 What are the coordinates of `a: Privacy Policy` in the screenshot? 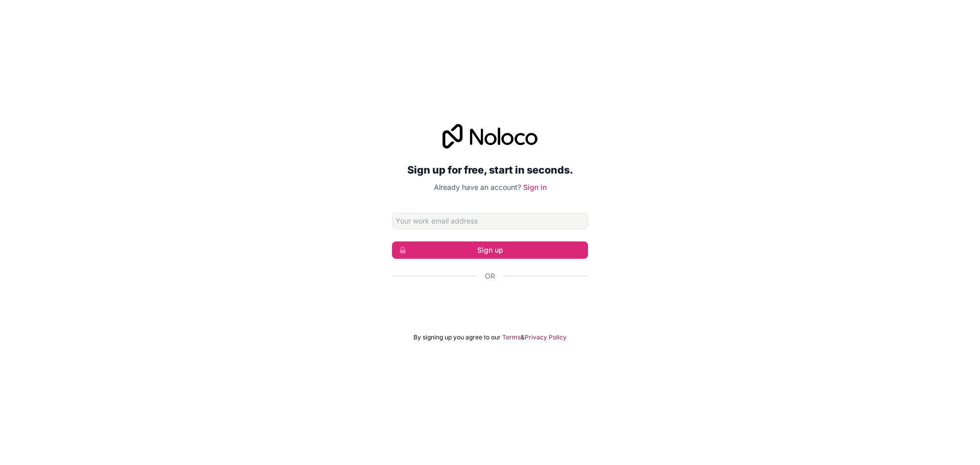 It's located at (546, 337).